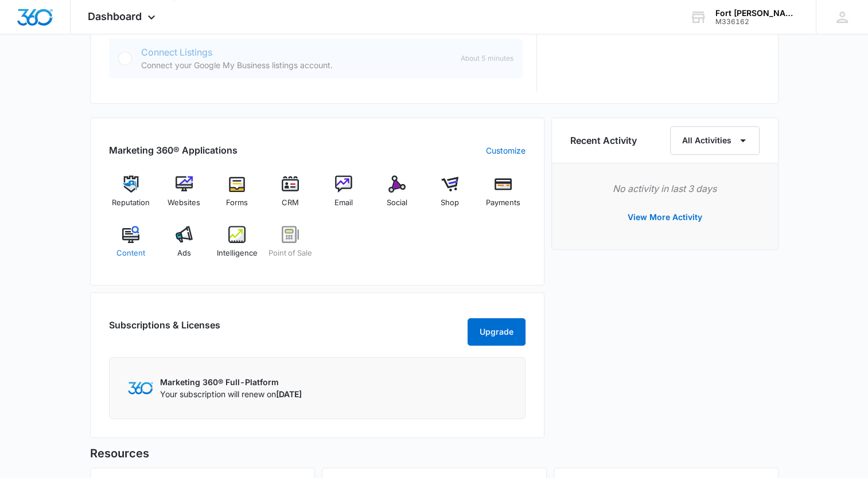  What do you see at coordinates (173, 150) in the screenshot?
I see `h2: Marketing 360® Applications` at bounding box center [173, 150].